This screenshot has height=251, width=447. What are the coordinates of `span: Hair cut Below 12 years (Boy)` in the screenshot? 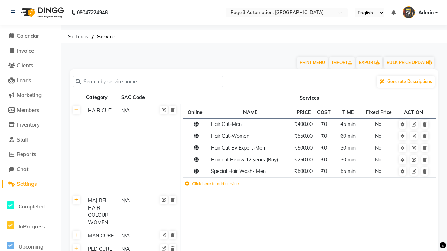 It's located at (244, 160).